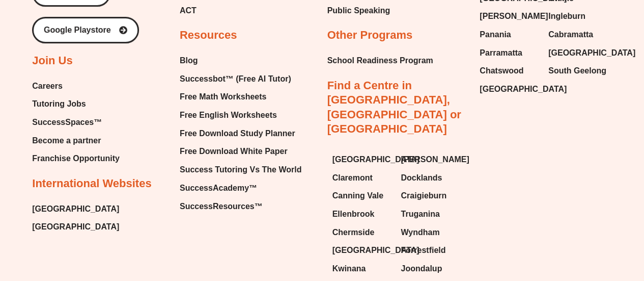 This screenshot has height=281, width=644. What do you see at coordinates (223, 97) in the screenshot?
I see `span: Free Math Worksheets` at bounding box center [223, 97].